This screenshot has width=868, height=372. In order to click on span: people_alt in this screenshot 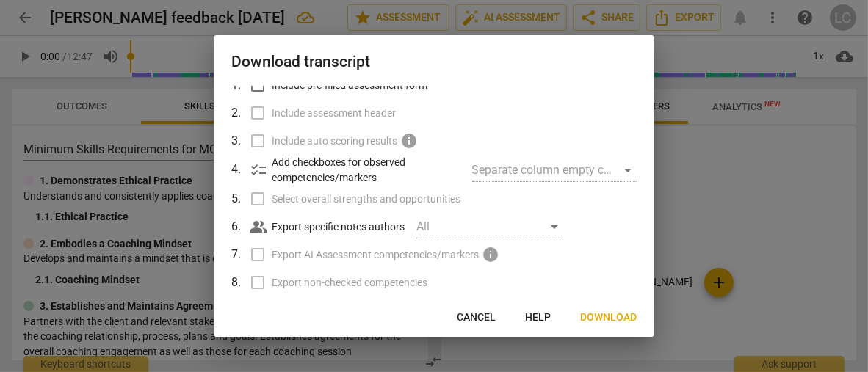, I will do `click(258, 227)`.